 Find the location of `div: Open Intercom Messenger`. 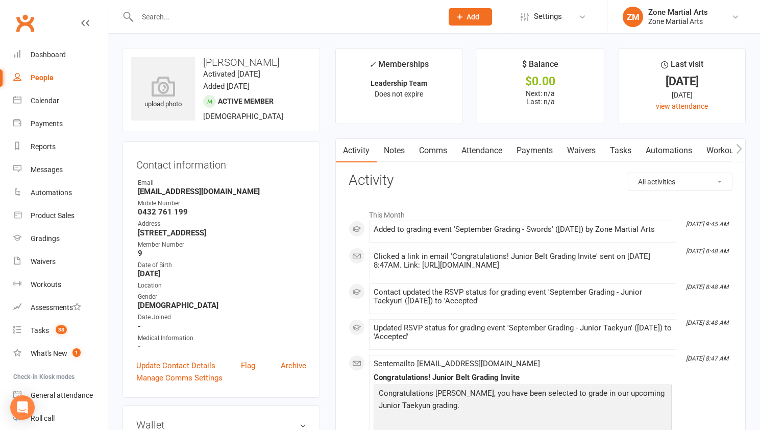

div: Open Intercom Messenger is located at coordinates (22, 407).